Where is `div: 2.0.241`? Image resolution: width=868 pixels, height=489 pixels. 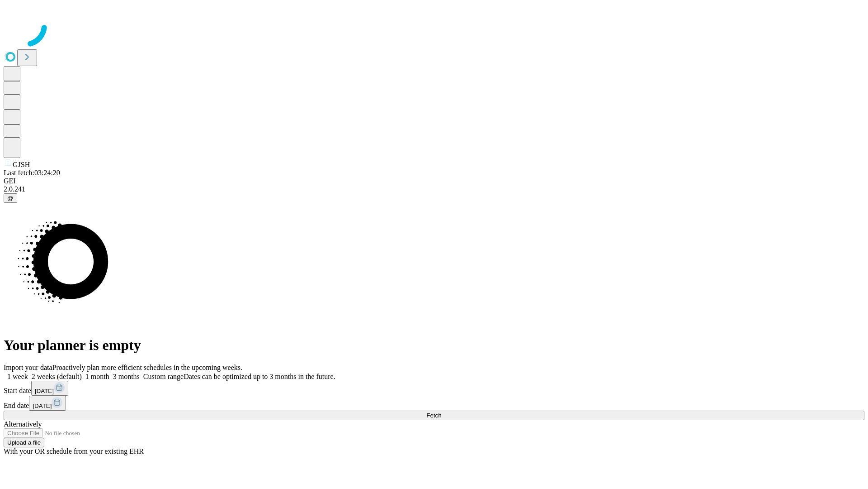
div: 2.0.241 is located at coordinates (434, 189).